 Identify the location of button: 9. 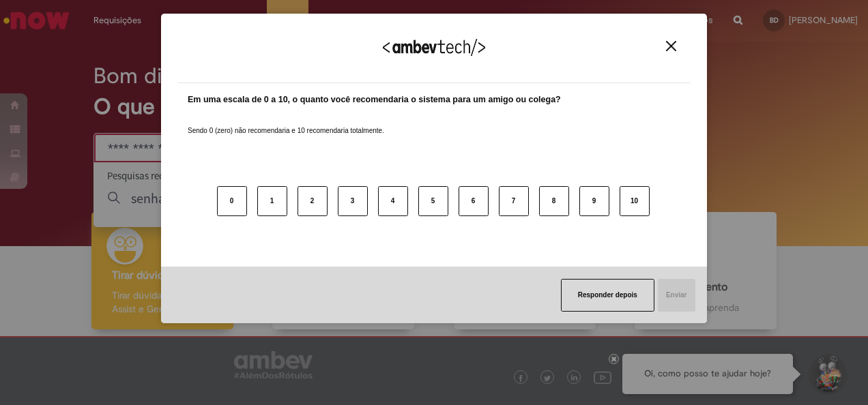
(594, 201).